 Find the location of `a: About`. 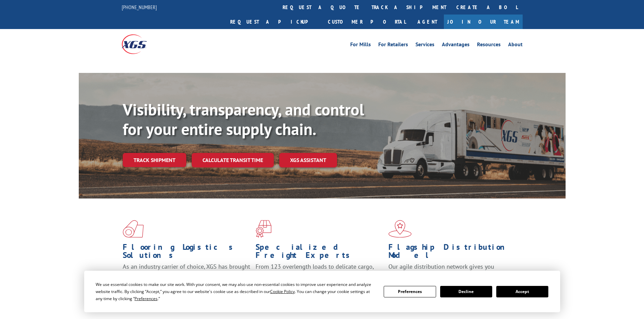

a: About is located at coordinates (515, 45).